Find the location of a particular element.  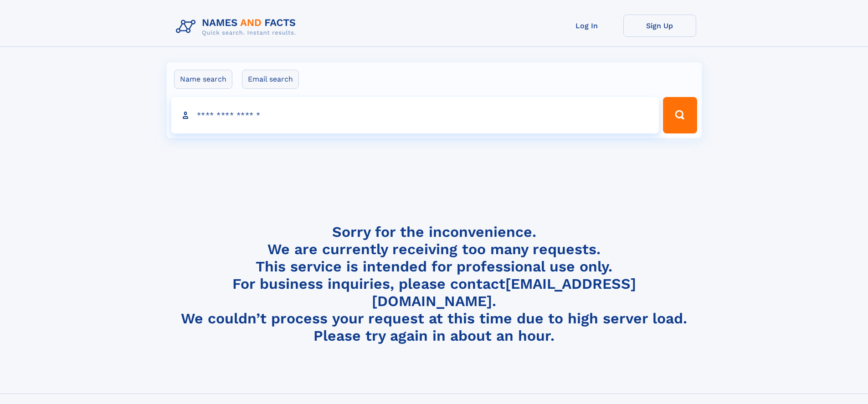

a: Sign Up is located at coordinates (660, 26).